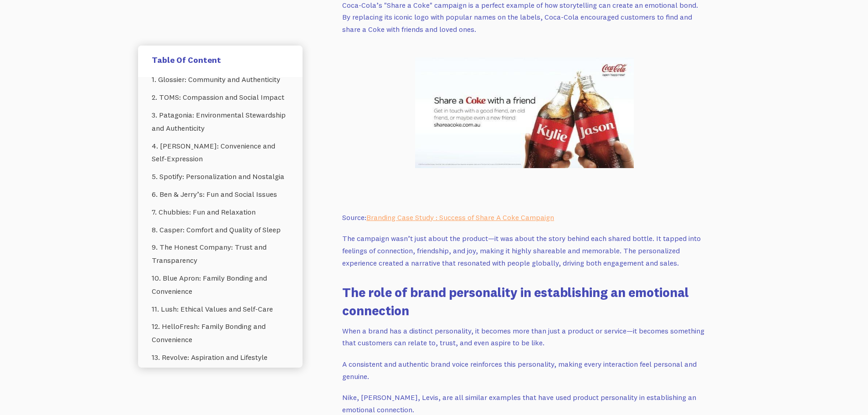 Image resolution: width=868 pixels, height=415 pixels. What do you see at coordinates (220, 97) in the screenshot?
I see `a: 2. TOMS: Compassion and Social Impact` at bounding box center [220, 97].